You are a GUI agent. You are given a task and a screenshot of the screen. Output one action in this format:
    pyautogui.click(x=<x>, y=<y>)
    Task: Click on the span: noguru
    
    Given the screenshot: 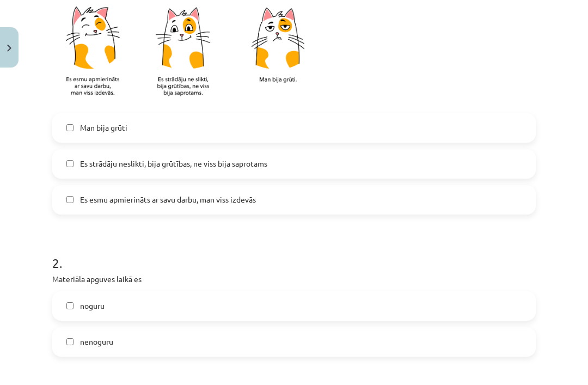 What is the action you would take?
    pyautogui.click(x=92, y=305)
    